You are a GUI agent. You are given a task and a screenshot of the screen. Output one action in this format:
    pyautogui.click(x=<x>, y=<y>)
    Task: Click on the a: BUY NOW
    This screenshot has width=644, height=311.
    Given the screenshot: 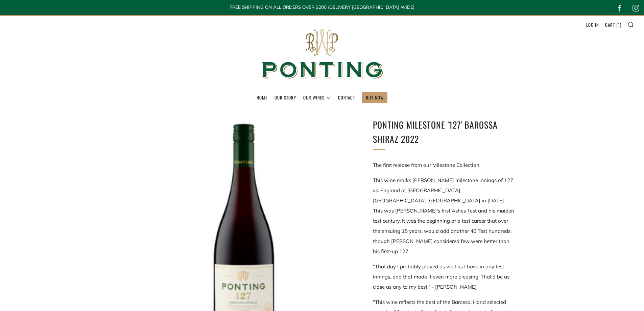 What is the action you would take?
    pyautogui.click(x=375, y=97)
    